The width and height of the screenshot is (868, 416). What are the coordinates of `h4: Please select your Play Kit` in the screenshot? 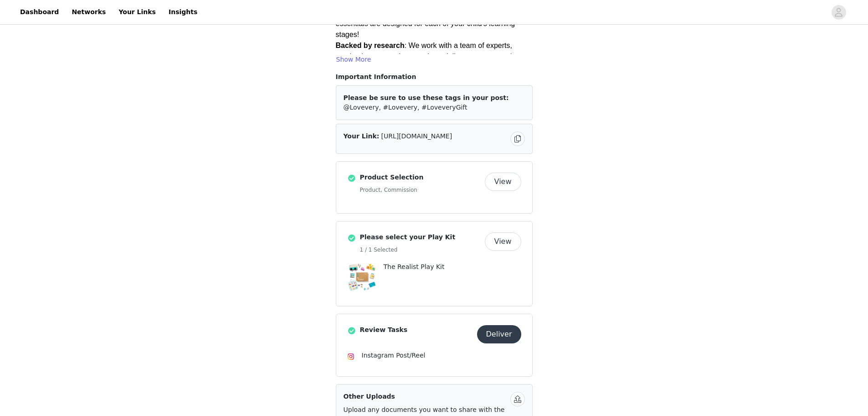 It's located at (420, 237).